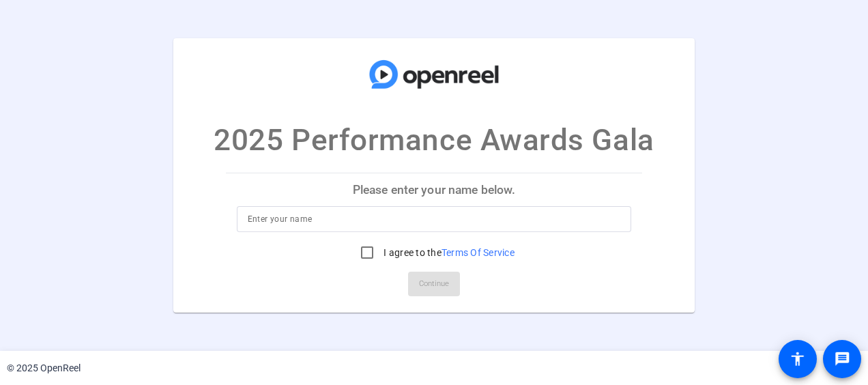 This screenshot has width=868, height=385. What do you see at coordinates (434, 190) in the screenshot?
I see `p: Please enter your name below.` at bounding box center [434, 190].